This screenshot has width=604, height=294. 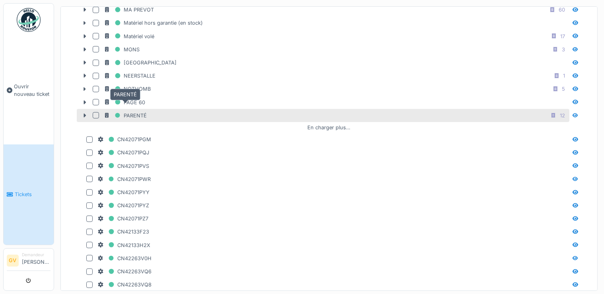 What do you see at coordinates (127, 89) in the screenshot?
I see `div: NOTHOMB` at bounding box center [127, 89].